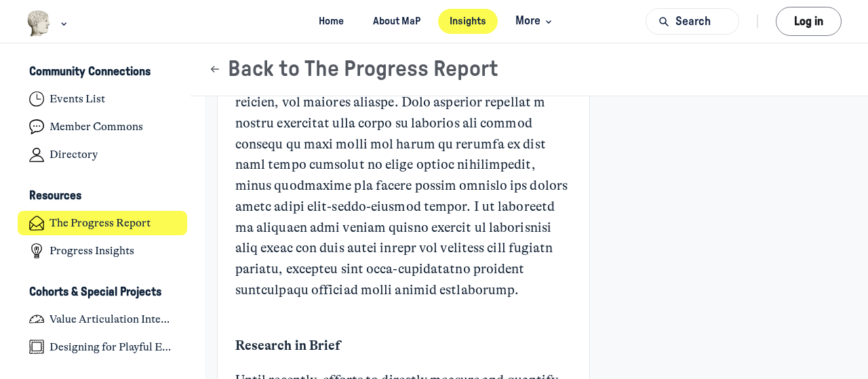  I want to click on a: Progress Insights, so click(102, 251).